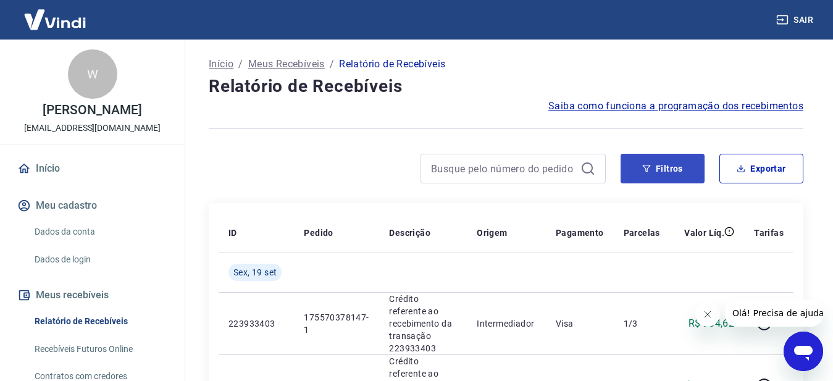 The image size is (833, 381). Describe the element at coordinates (761, 169) in the screenshot. I see `button: Exportar` at that location.